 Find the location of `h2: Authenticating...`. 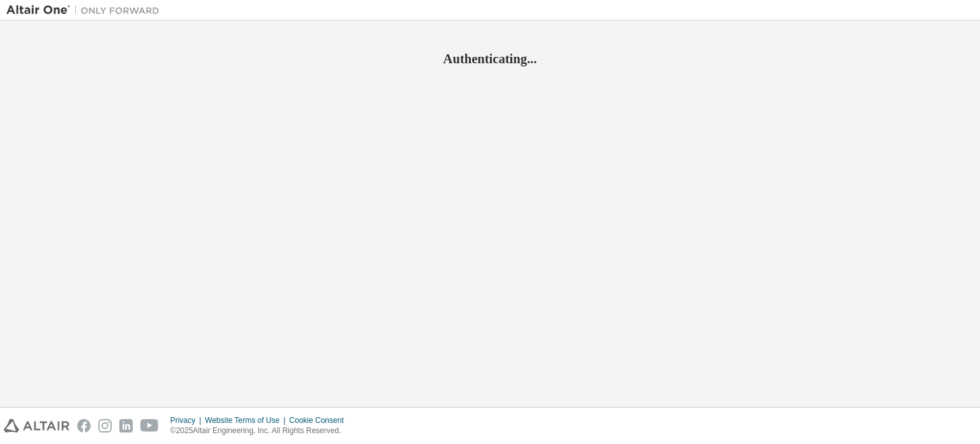

h2: Authenticating... is located at coordinates (490, 59).